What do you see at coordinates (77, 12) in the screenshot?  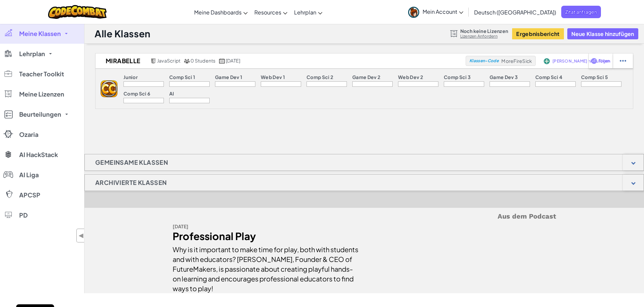 I see `img: CodeCombat logo` at bounding box center [77, 12].